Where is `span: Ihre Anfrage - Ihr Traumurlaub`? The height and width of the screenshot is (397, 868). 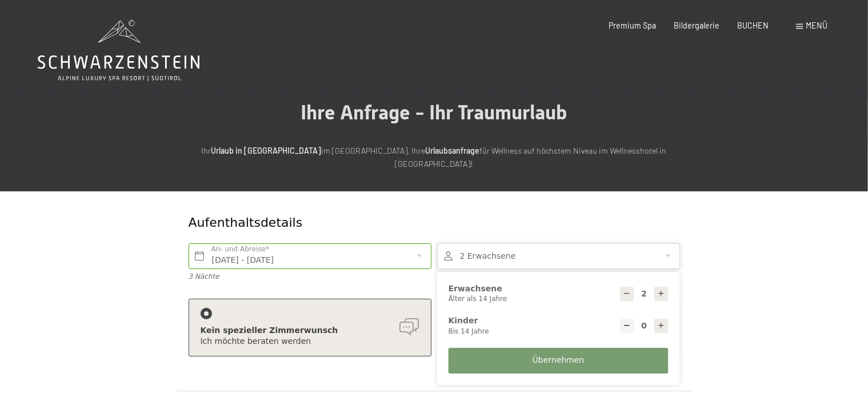 span: Ihre Anfrage - Ihr Traumurlaub is located at coordinates (434, 112).